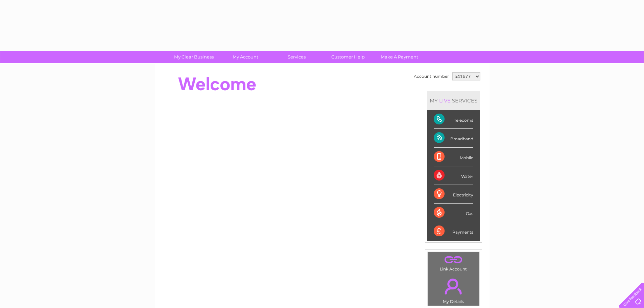  Describe the element at coordinates (348, 57) in the screenshot. I see `a: Customer Help` at that location.